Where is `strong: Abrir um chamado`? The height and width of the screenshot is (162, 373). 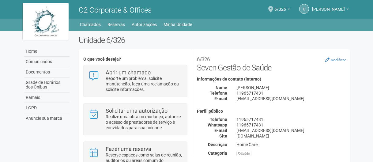 strong: Abrir um chamado is located at coordinates (128, 72).